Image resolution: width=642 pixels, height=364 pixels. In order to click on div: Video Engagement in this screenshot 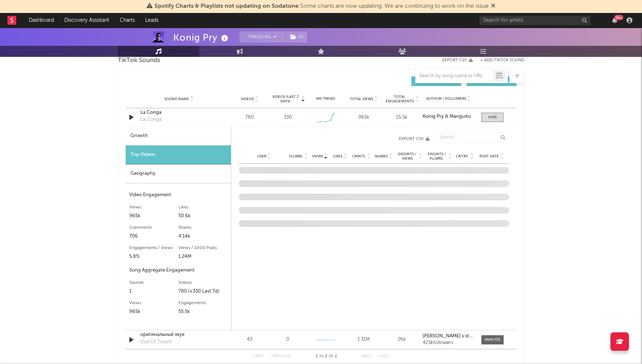, I will do `click(178, 195)`.